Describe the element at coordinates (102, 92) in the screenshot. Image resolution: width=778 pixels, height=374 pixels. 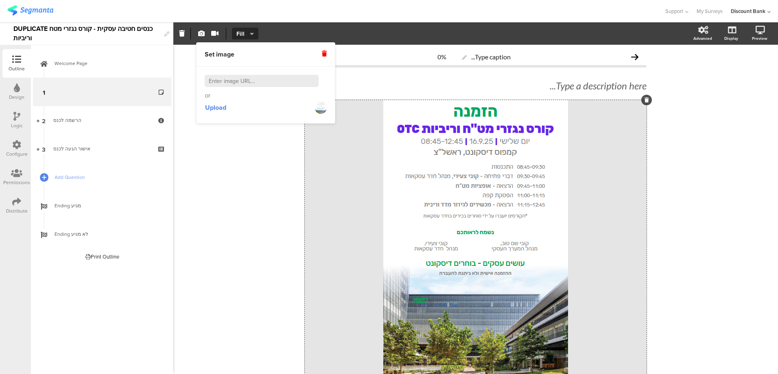
I see `a: 1` at that location.